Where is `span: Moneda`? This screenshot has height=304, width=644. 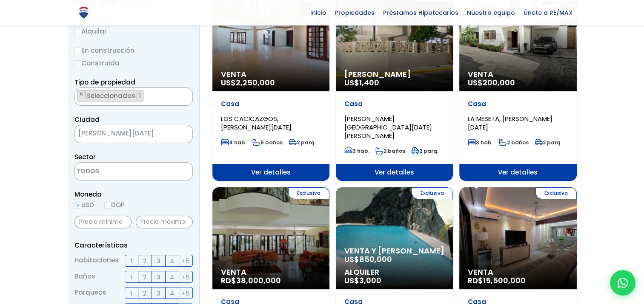 span: Moneda is located at coordinates (134, 194).